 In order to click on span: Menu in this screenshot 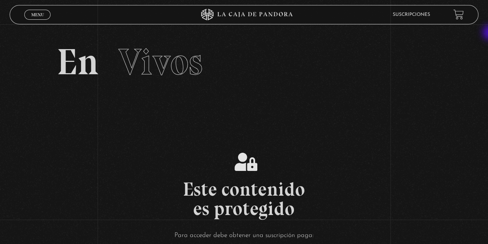, I will do `click(37, 15)`.